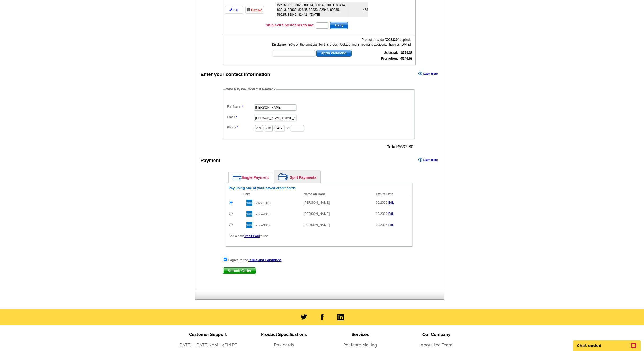  Describe the element at coordinates (436, 345) in the screenshot. I see `a: About the Team` at that location.